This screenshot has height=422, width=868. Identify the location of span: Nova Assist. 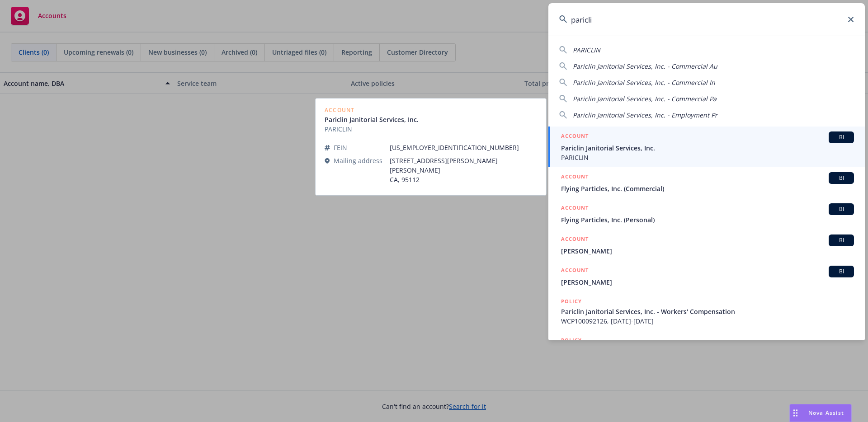
(826, 413).